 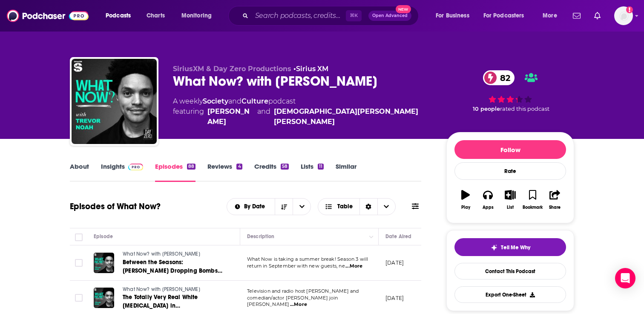 I want to click on a: About, so click(x=79, y=172).